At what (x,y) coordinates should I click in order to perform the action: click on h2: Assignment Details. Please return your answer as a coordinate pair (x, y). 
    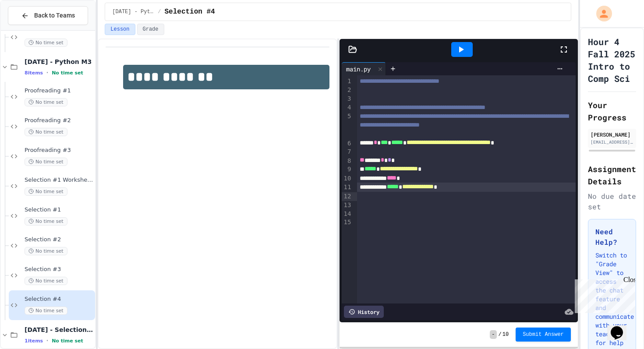
    Looking at the image, I should click on (612, 175).